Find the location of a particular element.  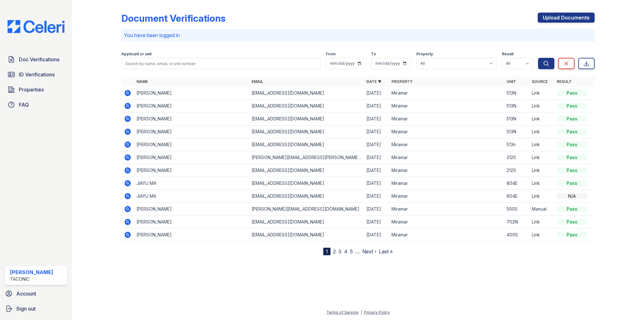

td: JIAYU MA is located at coordinates (191, 183).